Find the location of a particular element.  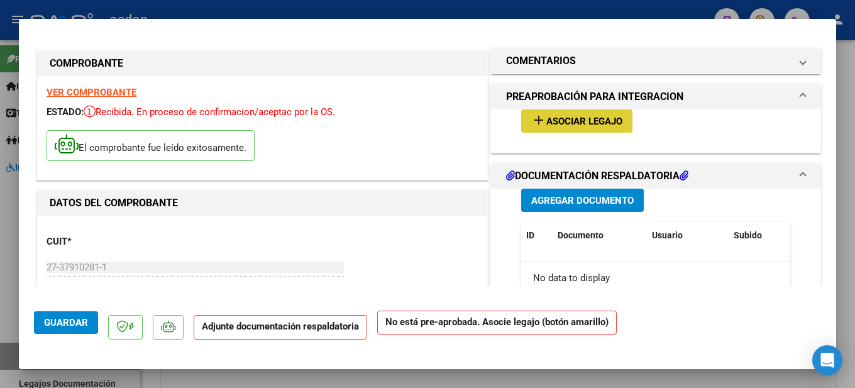

div: PREAPROBACIÓN PARA INTEGRACION is located at coordinates (656, 131).